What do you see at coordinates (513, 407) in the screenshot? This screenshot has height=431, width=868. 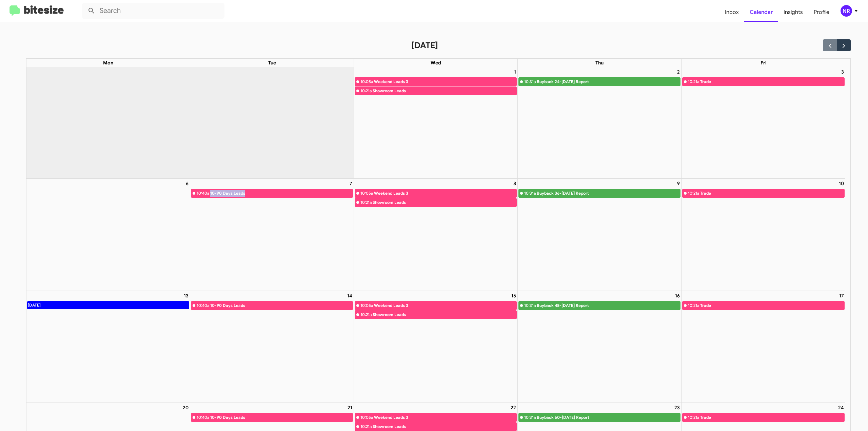 I see `a: October 22, 2025` at bounding box center [513, 407].